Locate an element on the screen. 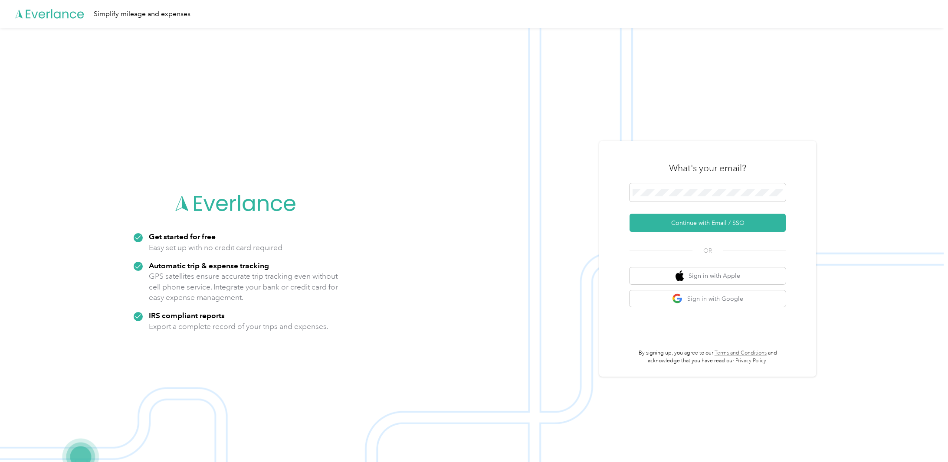  a: Privacy Policy is located at coordinates (750, 361).